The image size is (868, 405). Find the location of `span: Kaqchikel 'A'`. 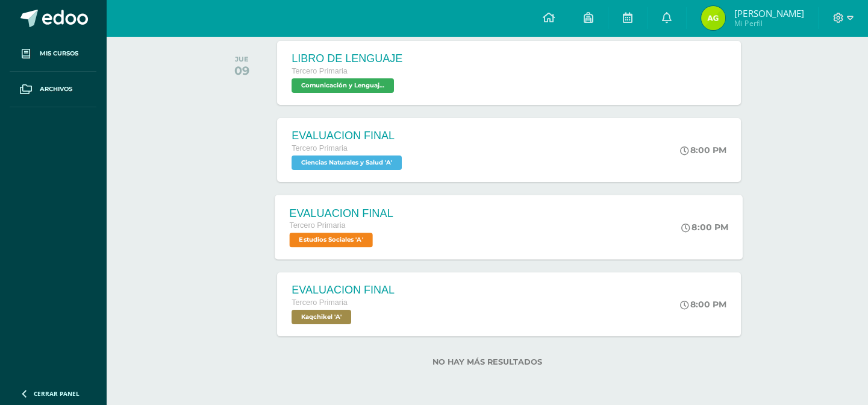

span: Kaqchikel 'A' is located at coordinates (321, 317).